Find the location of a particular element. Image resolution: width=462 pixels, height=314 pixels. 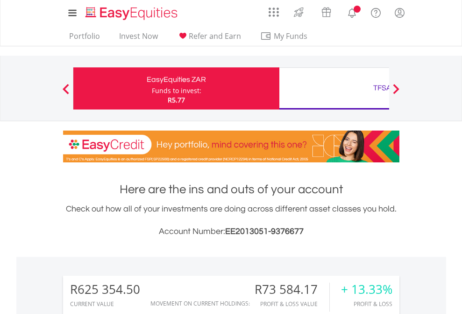

a: Refer and Earn is located at coordinates (209, 38).